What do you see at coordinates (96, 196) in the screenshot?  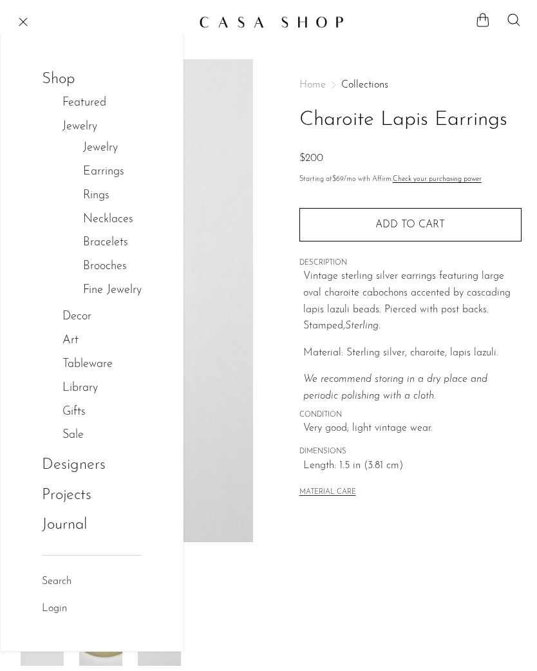 I see `a: Rings` at bounding box center [96, 196].